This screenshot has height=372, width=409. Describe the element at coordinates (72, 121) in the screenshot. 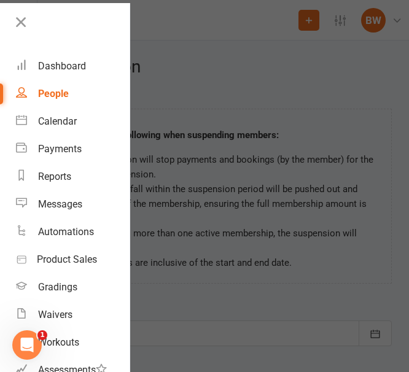

I see `a: Calendar` at that location.